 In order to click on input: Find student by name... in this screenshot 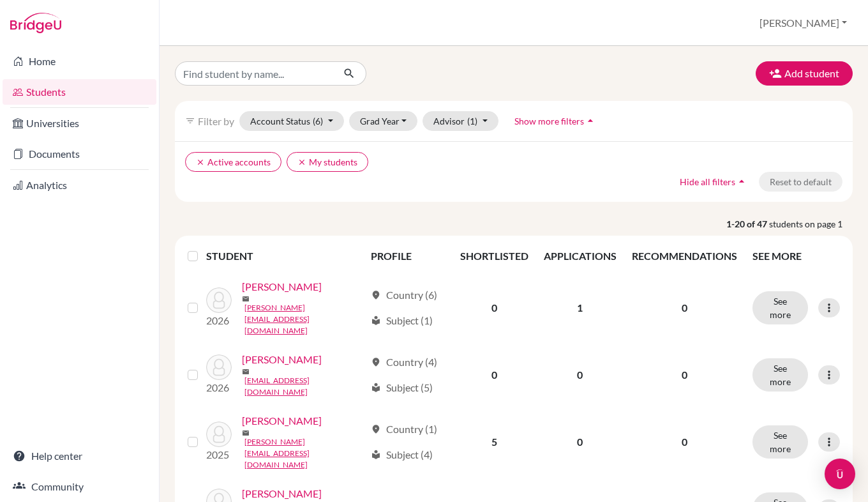, I will do `click(254, 73)`.